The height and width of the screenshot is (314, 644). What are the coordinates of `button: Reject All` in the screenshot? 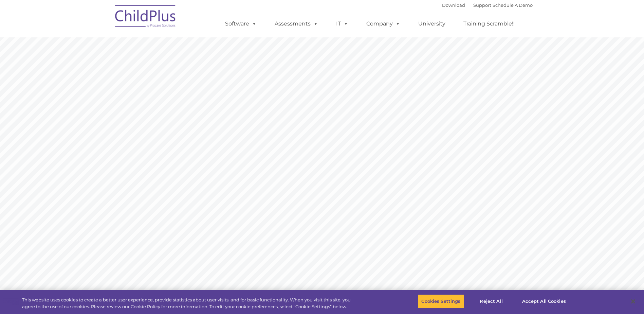 It's located at (492, 301).